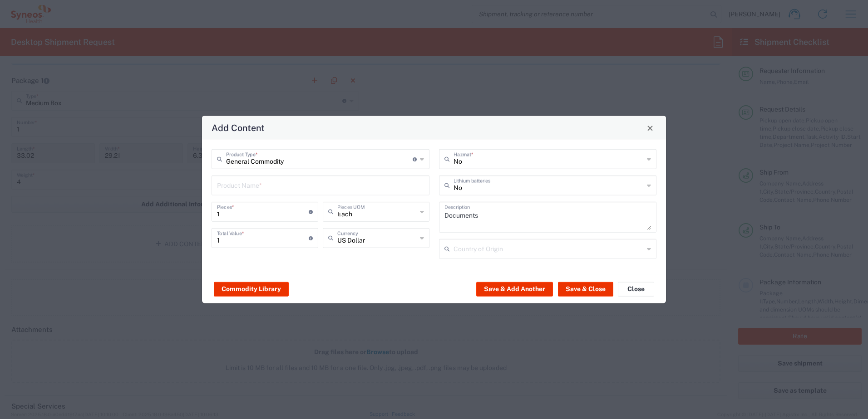 The image size is (868, 419). I want to click on h4: Add Content, so click(238, 128).